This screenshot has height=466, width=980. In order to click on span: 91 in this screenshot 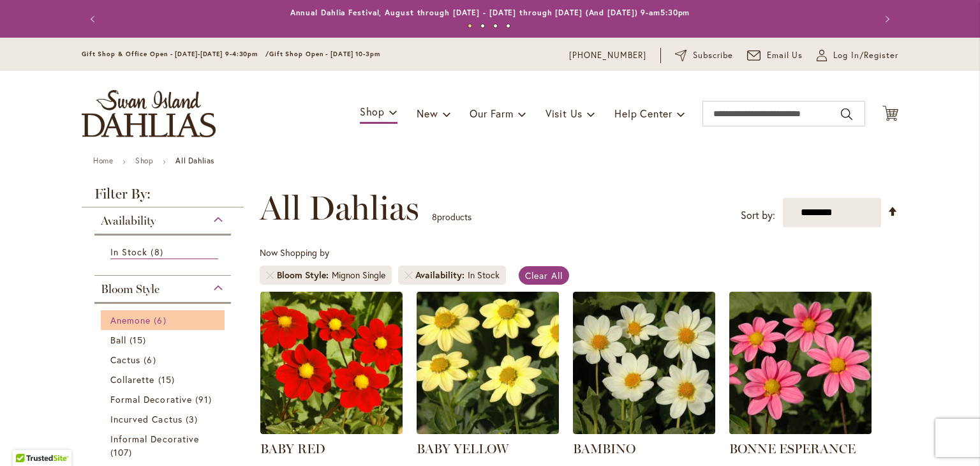, I will do `click(205, 399)`.